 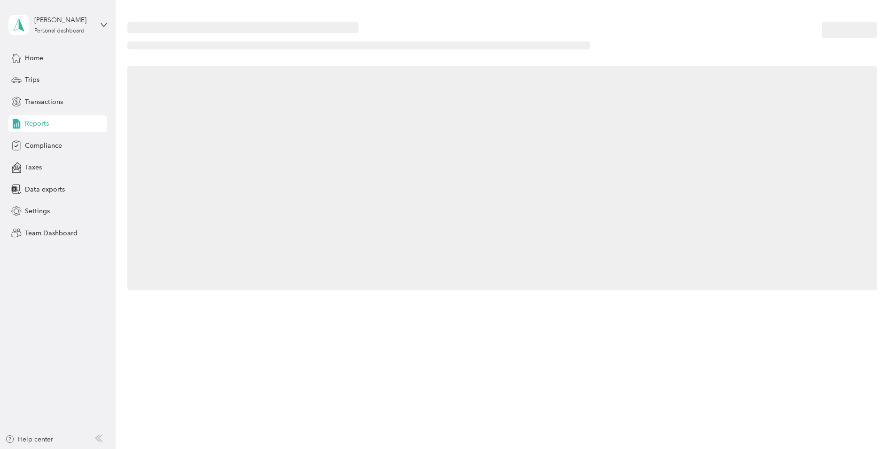 I want to click on span: Data exports, so click(x=45, y=189).